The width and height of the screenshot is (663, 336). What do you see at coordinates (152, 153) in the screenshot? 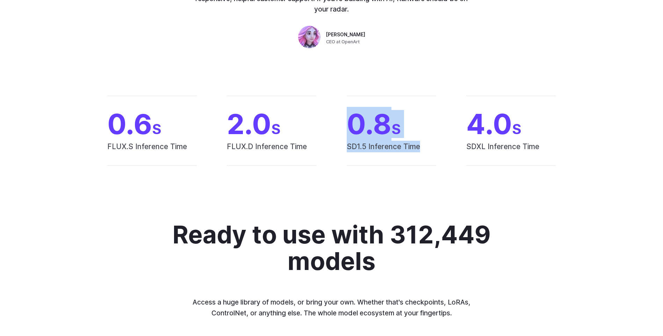
I see `span: FLUX.S Inference Time` at bounding box center [152, 153].